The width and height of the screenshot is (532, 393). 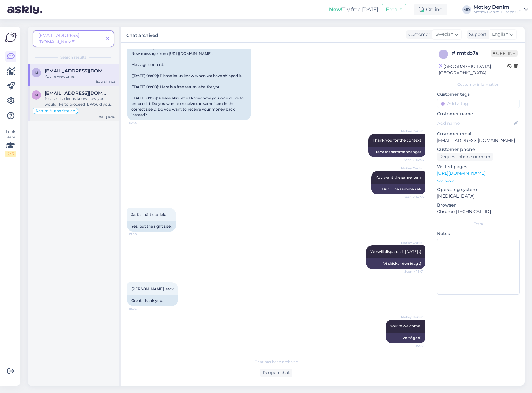 I want to click on span: Search results, so click(x=74, y=57).